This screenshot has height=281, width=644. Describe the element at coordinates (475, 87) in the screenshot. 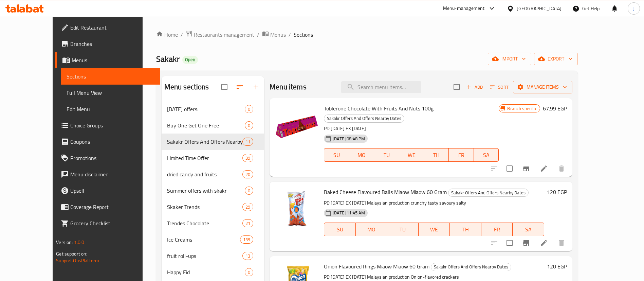

I see `span: Add item` at that location.